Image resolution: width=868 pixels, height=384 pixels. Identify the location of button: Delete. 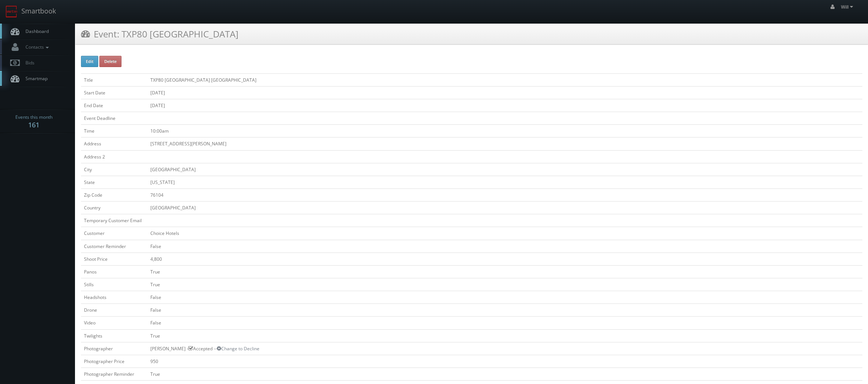
(110, 62).